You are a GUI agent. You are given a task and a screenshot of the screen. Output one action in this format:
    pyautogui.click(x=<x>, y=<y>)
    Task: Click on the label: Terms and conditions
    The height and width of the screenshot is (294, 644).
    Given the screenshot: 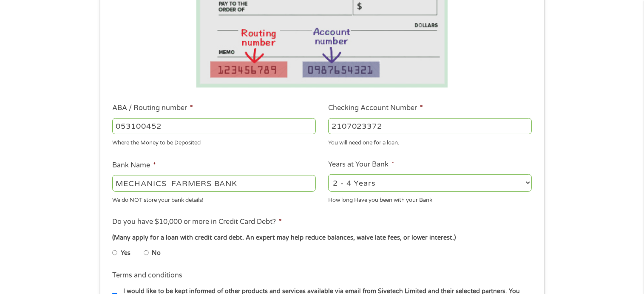 What is the action you would take?
    pyautogui.click(x=147, y=275)
    